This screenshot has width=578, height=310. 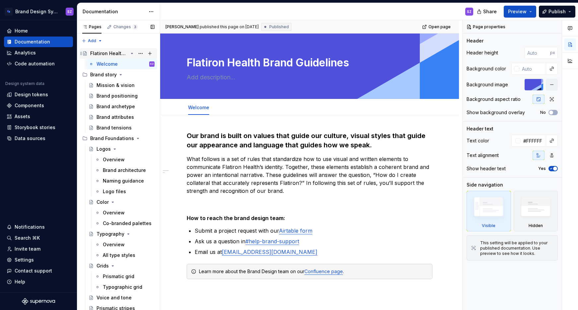 I want to click on a: Brand attributes, so click(x=121, y=117).